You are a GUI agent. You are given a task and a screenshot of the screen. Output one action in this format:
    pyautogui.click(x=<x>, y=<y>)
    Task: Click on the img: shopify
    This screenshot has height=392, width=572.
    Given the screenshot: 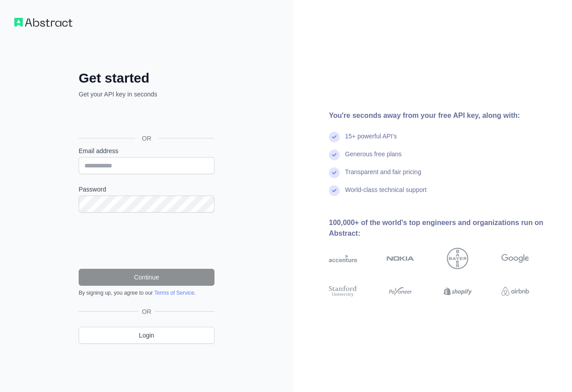 What is the action you would take?
    pyautogui.click(x=457, y=291)
    